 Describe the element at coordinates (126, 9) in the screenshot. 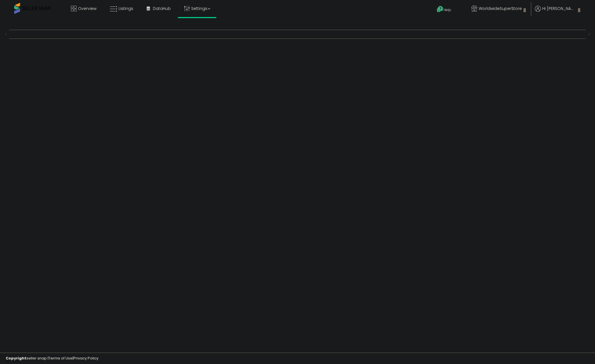

I see `span: Listings` at that location.